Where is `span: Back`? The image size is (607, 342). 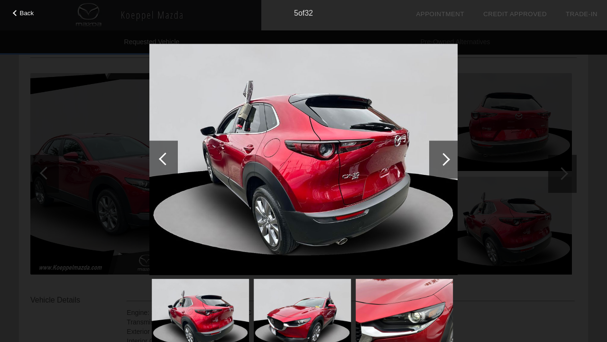 span: Back is located at coordinates (27, 13).